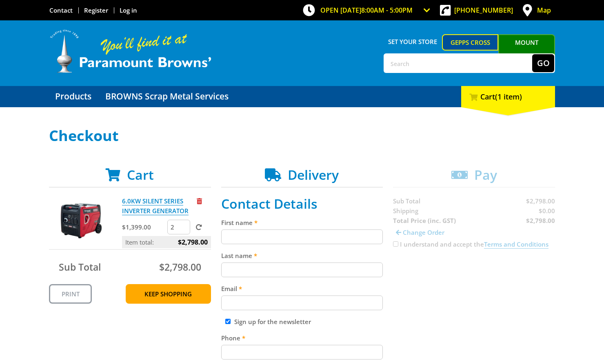 Image resolution: width=604 pixels, height=364 pixels. What do you see at coordinates (272, 322) in the screenshot?
I see `label: Sign up for the newsletter` at bounding box center [272, 322].